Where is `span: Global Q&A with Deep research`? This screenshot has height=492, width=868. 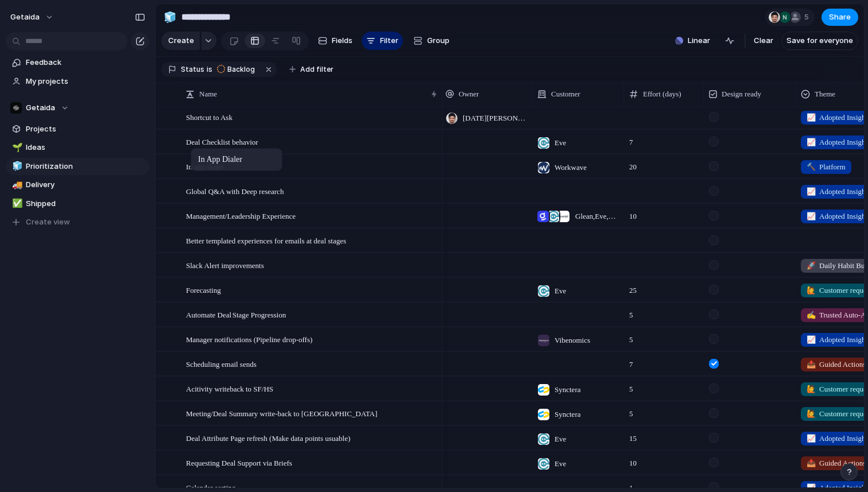
span: Global Q&A with Deep research is located at coordinates (235, 191).